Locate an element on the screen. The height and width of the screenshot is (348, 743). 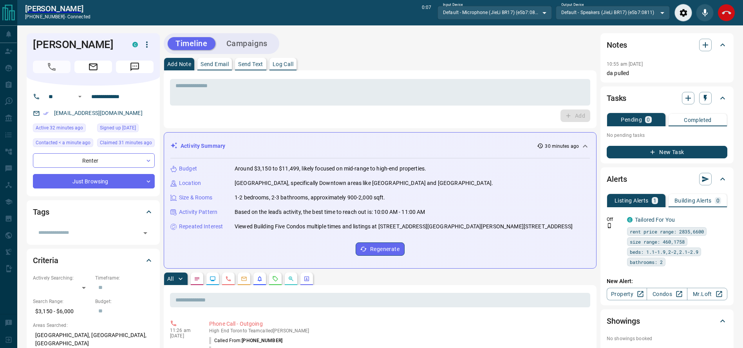
div: Notes is located at coordinates (667, 45).